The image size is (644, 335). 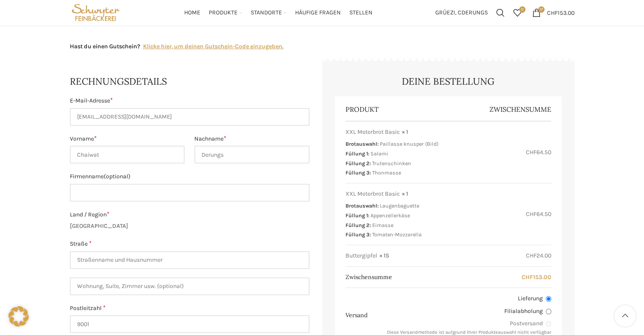 I want to click on p: Appenzellerkäse, so click(x=390, y=215).